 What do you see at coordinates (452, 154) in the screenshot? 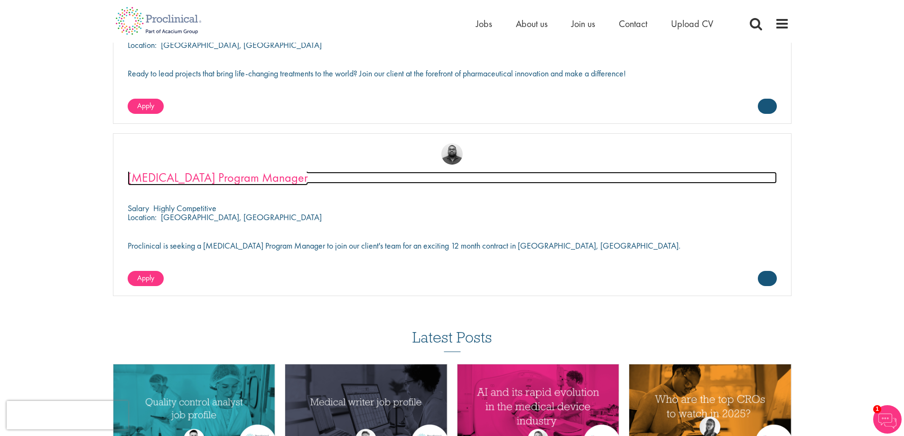
I see `img: Ashley Bennett` at bounding box center [452, 154].